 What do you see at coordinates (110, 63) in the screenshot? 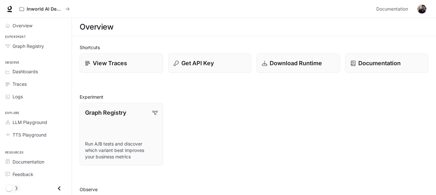
I see `p: View Traces` at bounding box center [110, 63].